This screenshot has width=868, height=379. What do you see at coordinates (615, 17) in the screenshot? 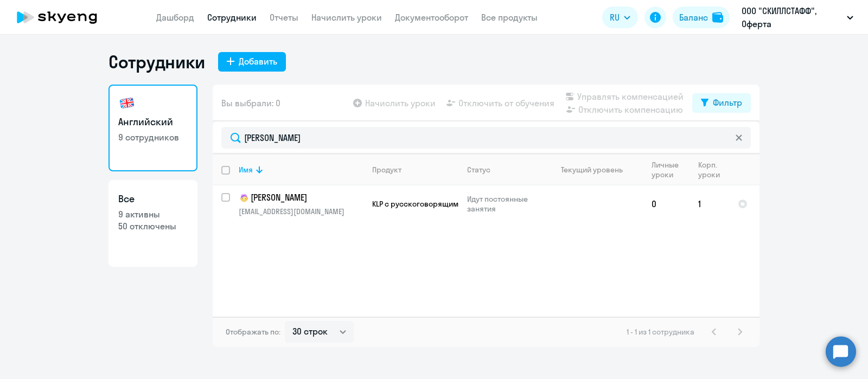
I see `span: RU` at bounding box center [615, 17].